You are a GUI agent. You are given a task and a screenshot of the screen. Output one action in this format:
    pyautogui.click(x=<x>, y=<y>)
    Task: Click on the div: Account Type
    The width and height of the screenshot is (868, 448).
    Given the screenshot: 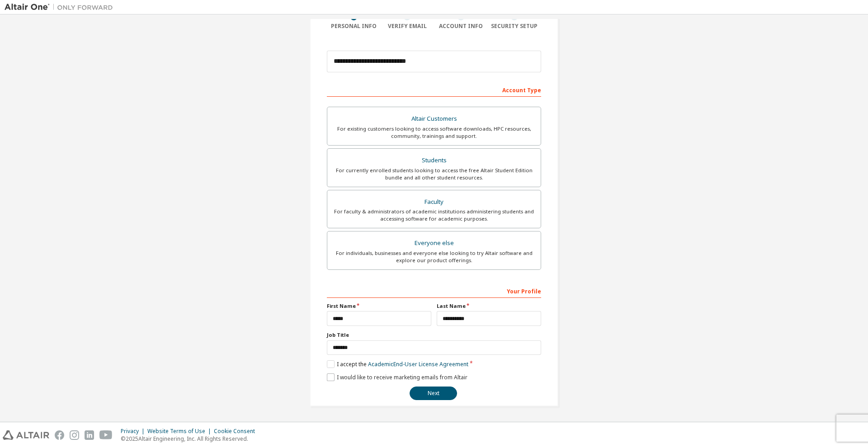 What is the action you would take?
    pyautogui.click(x=434, y=90)
    